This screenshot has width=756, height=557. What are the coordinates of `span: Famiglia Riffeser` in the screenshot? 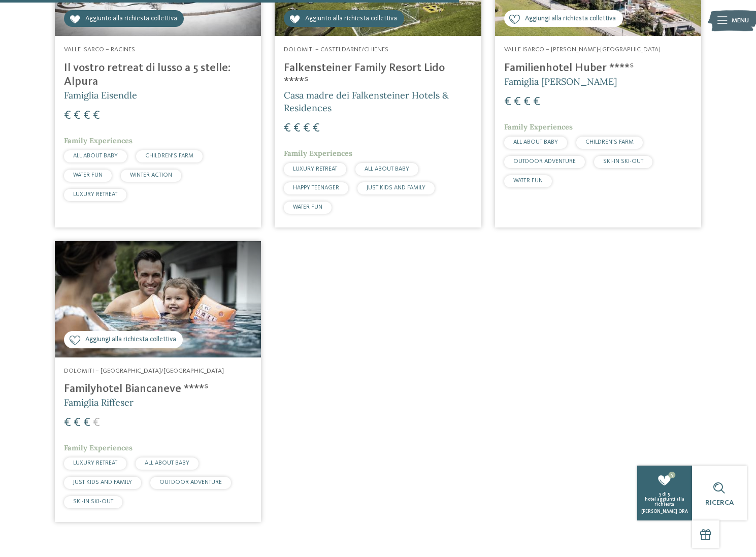 It's located at (99, 403).